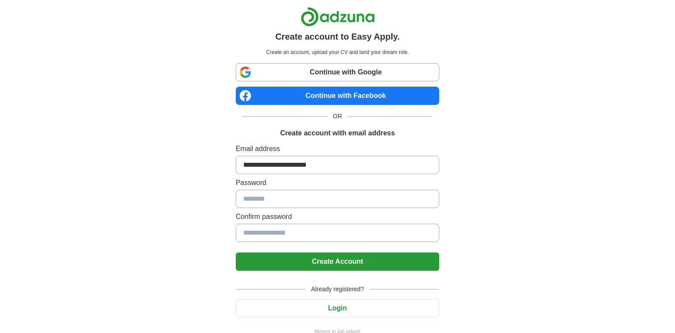  Describe the element at coordinates (337, 133) in the screenshot. I see `h1: Create account with email address` at that location.